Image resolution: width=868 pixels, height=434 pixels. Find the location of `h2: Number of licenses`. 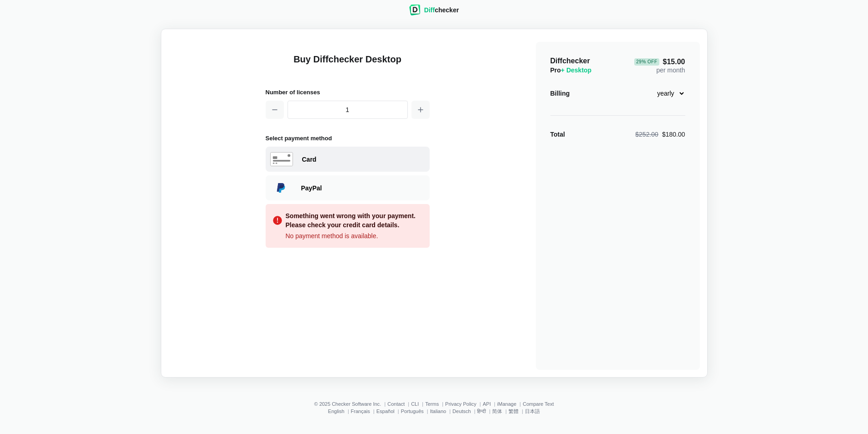

h2: Number of licenses is located at coordinates (348, 92).